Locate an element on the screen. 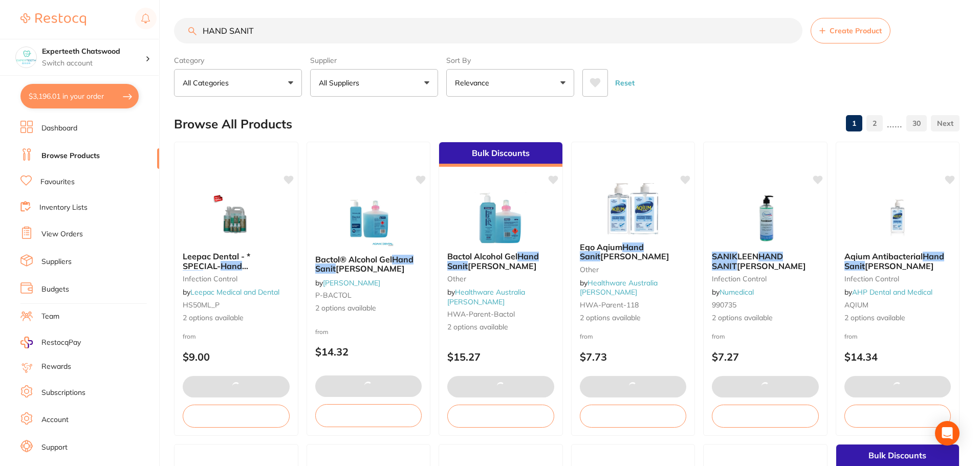  a: Support is located at coordinates (54, 448).